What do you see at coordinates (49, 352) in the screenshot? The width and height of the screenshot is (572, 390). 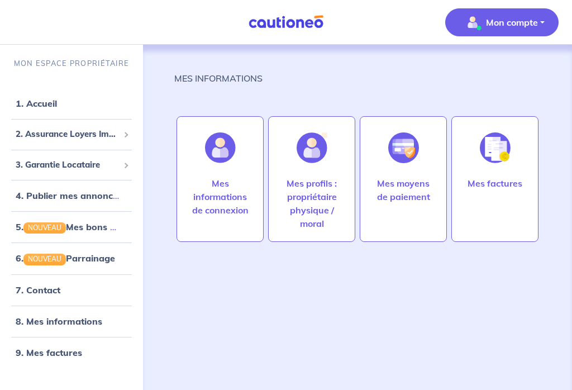 I see `a: 9. Mes factures` at bounding box center [49, 352].